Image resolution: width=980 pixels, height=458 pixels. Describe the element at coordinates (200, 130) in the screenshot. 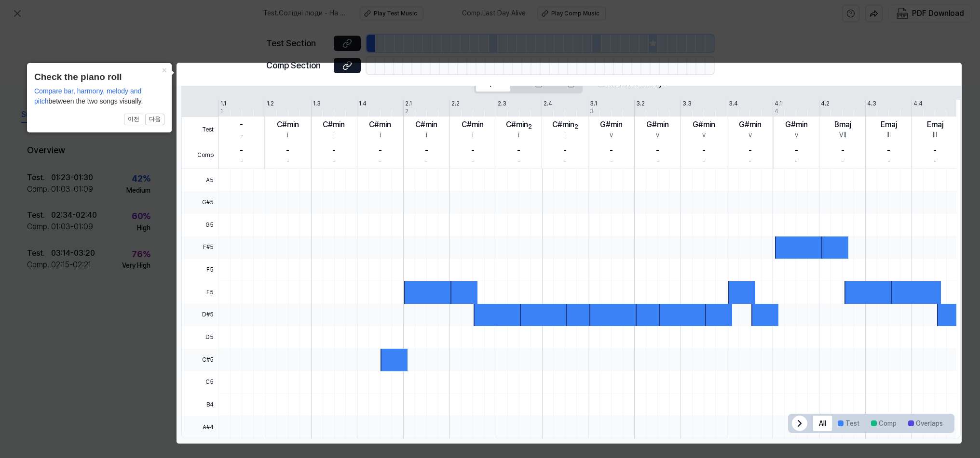

I see `span: Test` at that location.